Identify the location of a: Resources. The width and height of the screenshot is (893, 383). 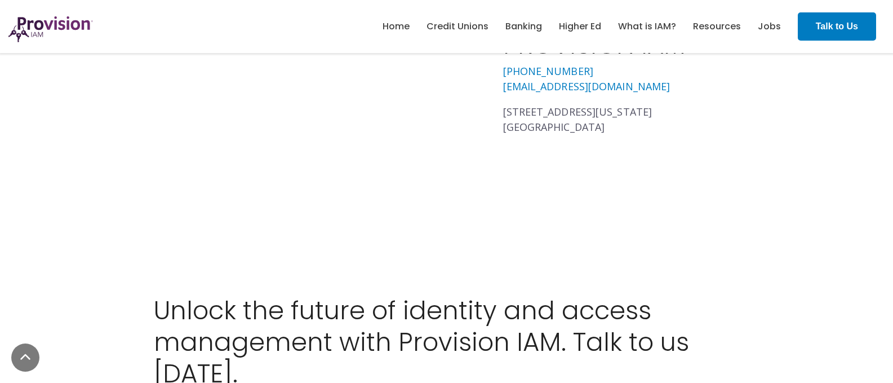
(717, 26).